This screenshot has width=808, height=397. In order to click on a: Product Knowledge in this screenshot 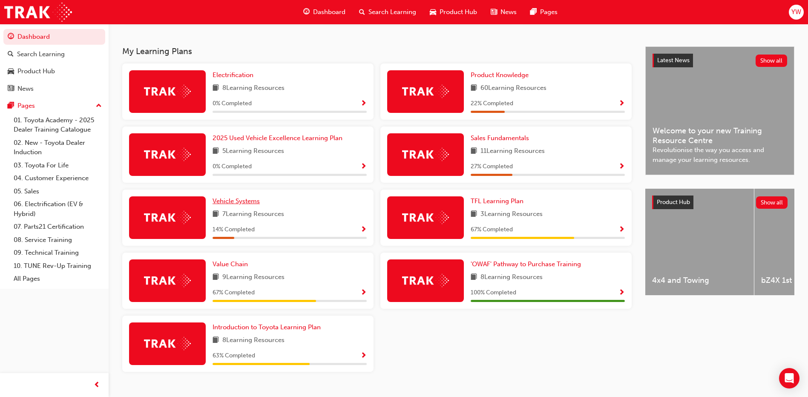, I will do `click(501, 75)`.